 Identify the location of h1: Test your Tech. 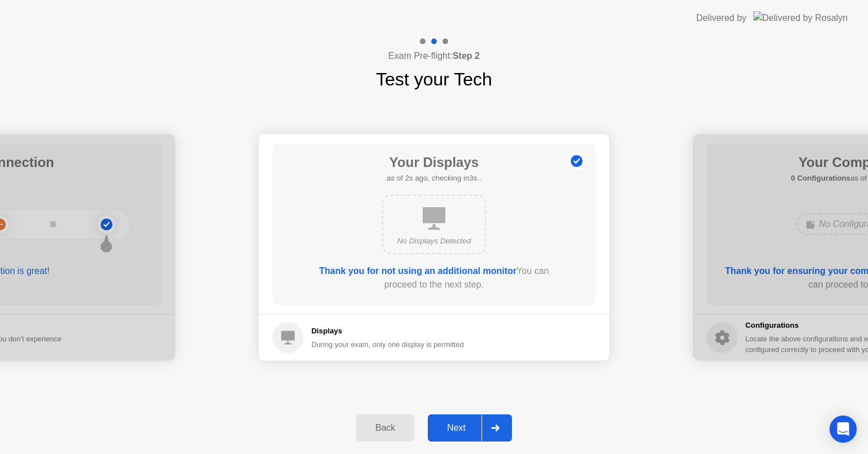
(434, 79).